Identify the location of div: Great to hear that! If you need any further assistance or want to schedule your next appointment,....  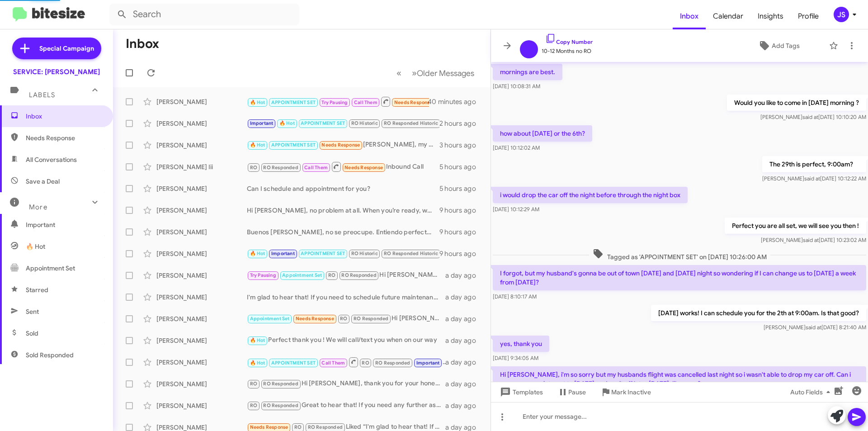
(346, 405).